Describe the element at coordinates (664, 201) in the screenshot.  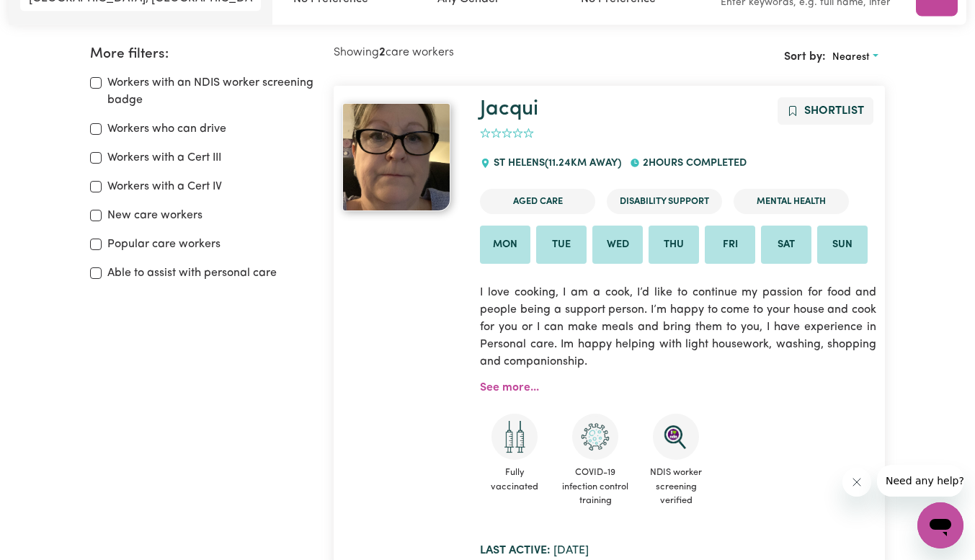
I see `li: Disability Support` at that location.